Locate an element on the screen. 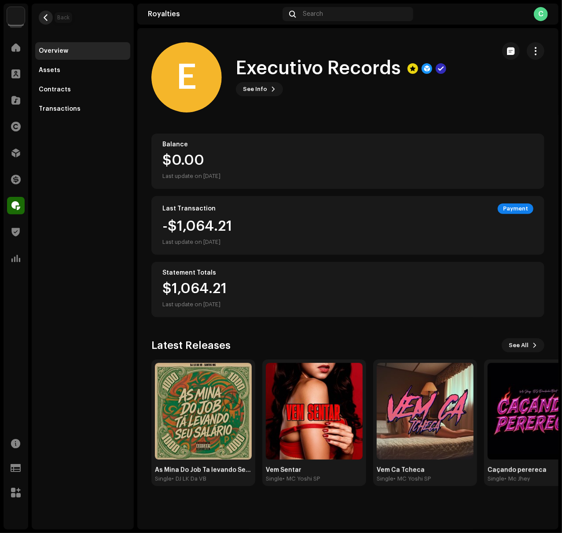 The width and height of the screenshot is (562, 533). div: Vem Ca Tcheca is located at coordinates (425, 470).